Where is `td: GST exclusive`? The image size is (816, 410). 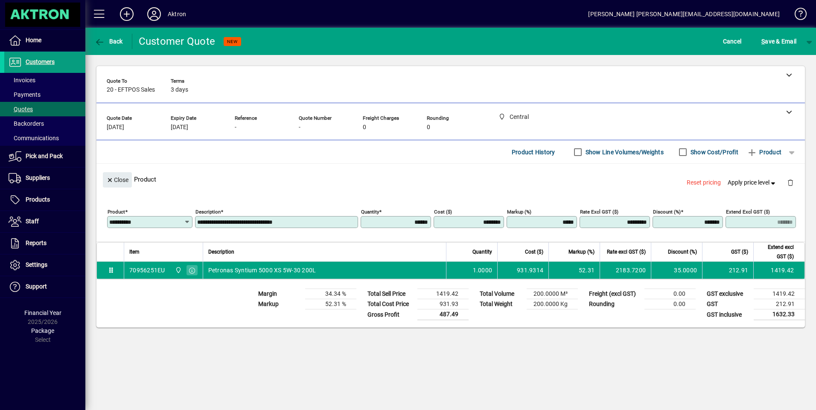 td: GST exclusive is located at coordinates (728, 294).